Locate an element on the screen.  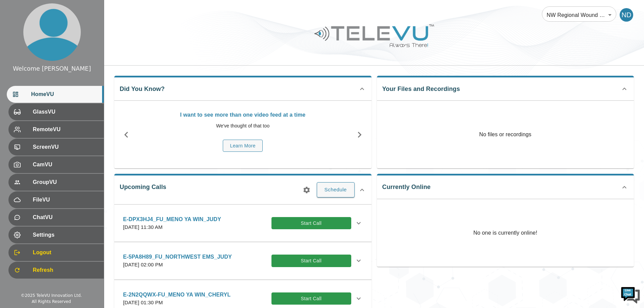
span: GroupVU is located at coordinates (66, 182).